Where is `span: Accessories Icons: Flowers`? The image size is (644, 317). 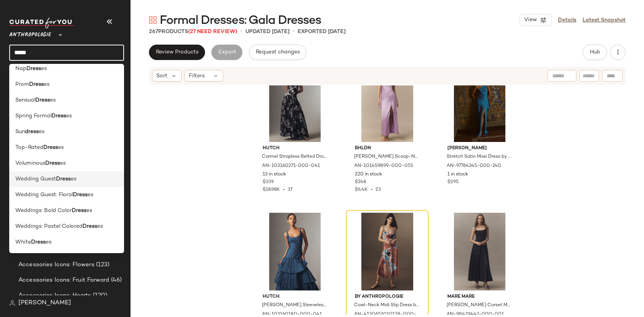
span: Accessories Icons: Flowers is located at coordinates (56, 264).